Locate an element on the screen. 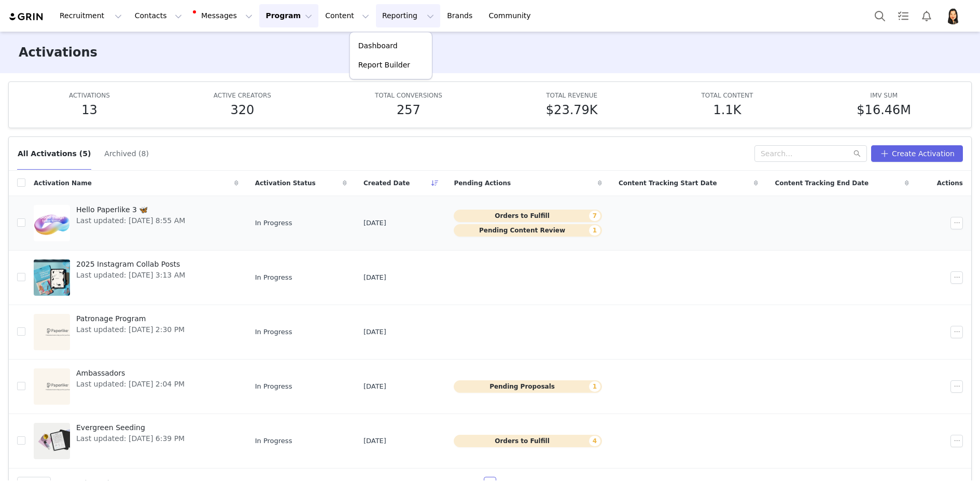 Image resolution: width=980 pixels, height=482 pixels. span: Patronage Program is located at coordinates (130, 318).